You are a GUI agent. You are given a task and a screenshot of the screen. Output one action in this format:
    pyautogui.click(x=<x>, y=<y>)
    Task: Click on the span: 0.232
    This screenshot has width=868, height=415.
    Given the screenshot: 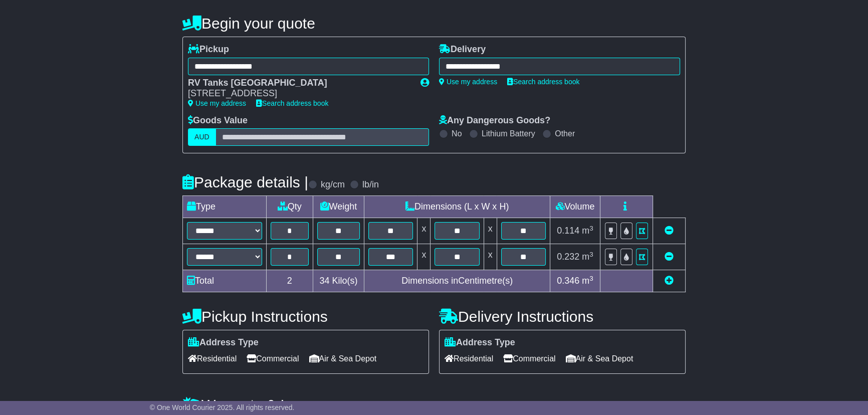 What is the action you would take?
    pyautogui.click(x=567, y=256)
    